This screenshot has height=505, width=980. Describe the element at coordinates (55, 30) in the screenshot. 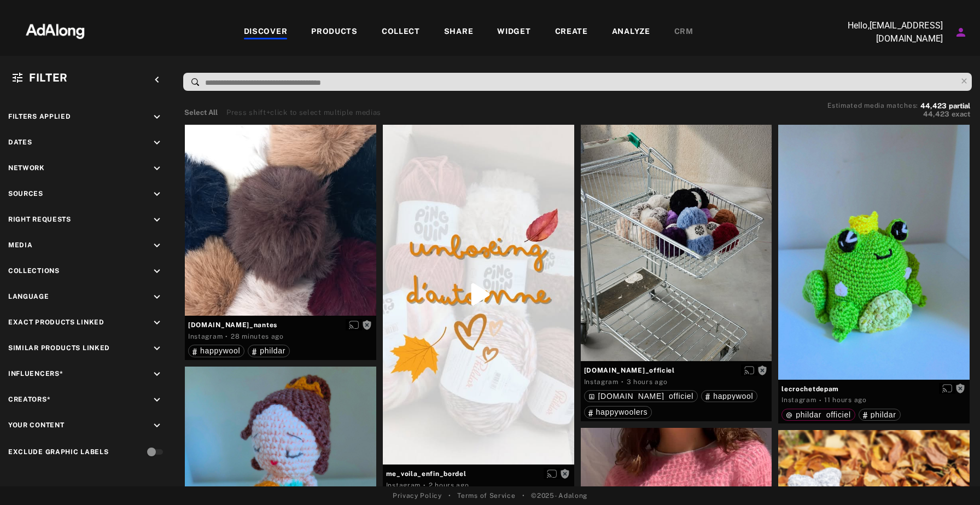

I see `img: 63233d7d88ed69de3c212112c67096b6.png` at that location.